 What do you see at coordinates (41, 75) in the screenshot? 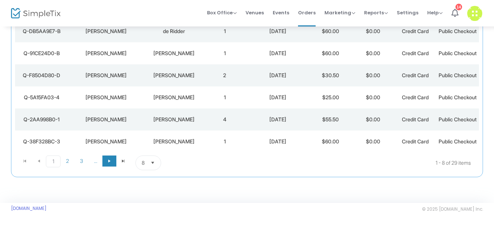
I see `div: Q-F8504D80-D` at bounding box center [41, 75].